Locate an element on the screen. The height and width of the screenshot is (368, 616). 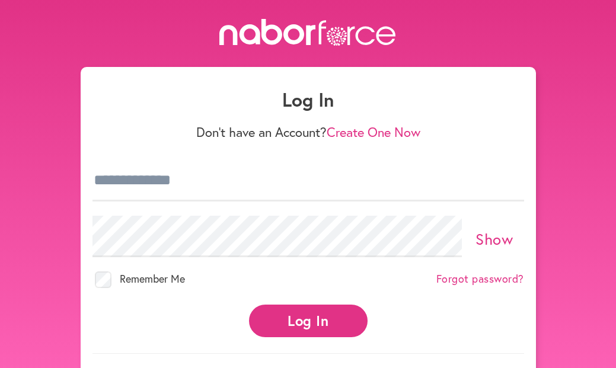
a: Create One Now is located at coordinates (374, 132).